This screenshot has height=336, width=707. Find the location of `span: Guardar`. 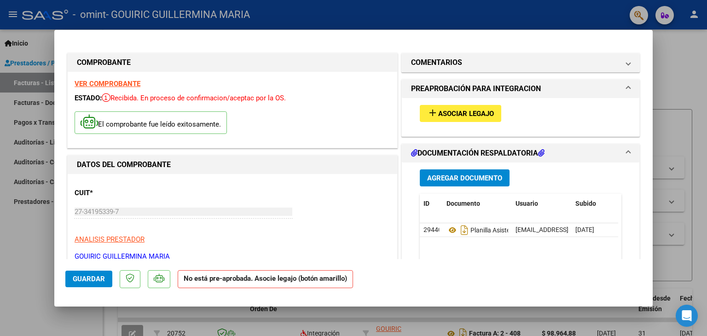

span: Guardar is located at coordinates (89, 279).